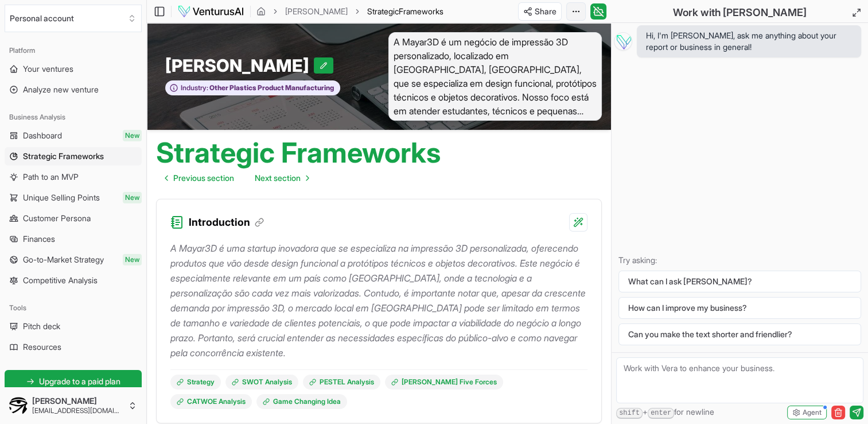 Image resolution: width=868 pixels, height=424 pixels. Describe the element at coordinates (72, 69) in the screenshot. I see `a: Your ventures` at that location.